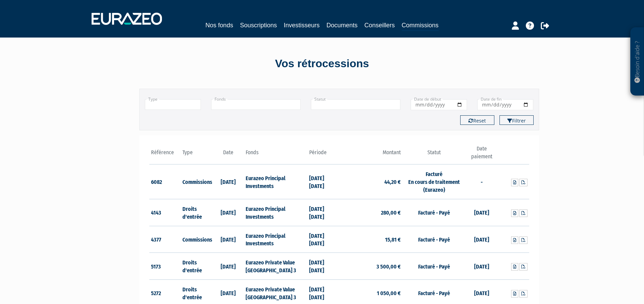  What do you see at coordinates (165, 155) in the screenshot?
I see `th: Référence` at bounding box center [165, 155].